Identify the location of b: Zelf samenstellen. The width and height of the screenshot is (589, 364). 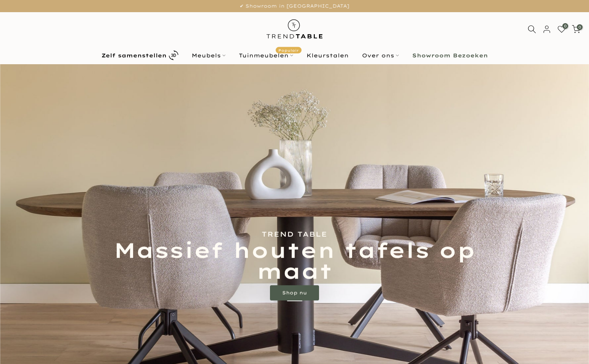
(134, 55).